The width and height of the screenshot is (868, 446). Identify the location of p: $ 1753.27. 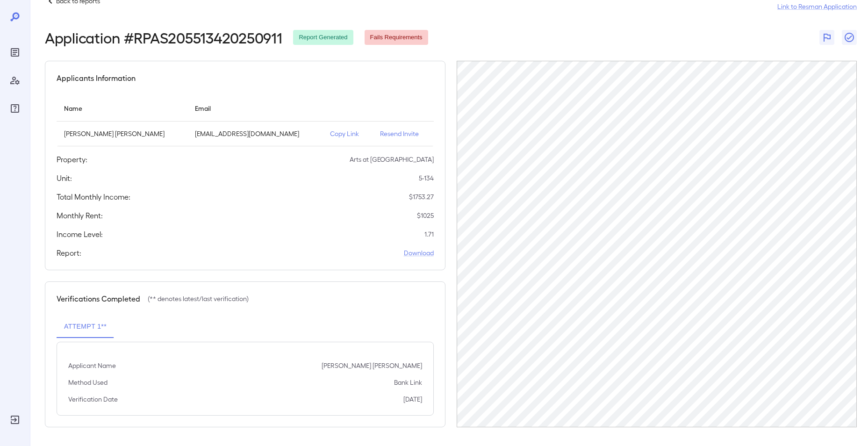
(421, 197).